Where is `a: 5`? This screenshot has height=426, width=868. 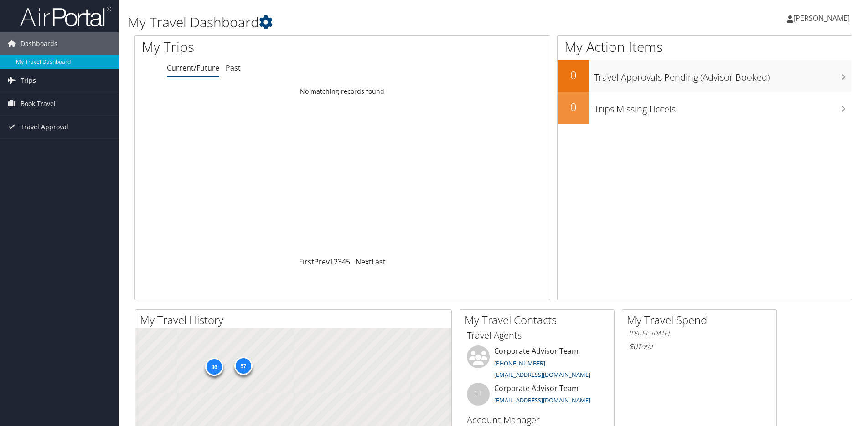 a: 5 is located at coordinates (348, 262).